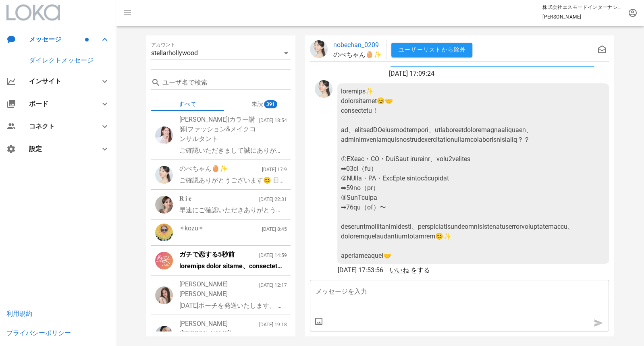 This screenshot has height=346, width=644. What do you see at coordinates (583, 7) in the screenshot?
I see `p: 株式会社エスモードインターナショナル` at bounding box center [583, 7].